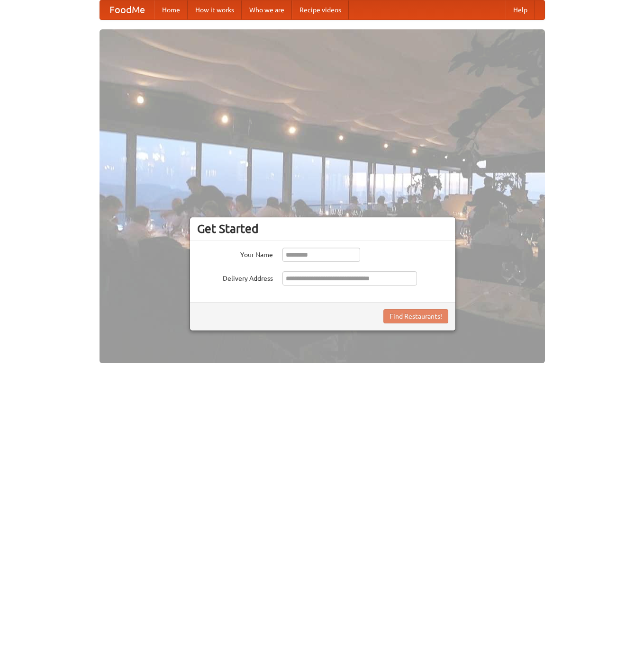  I want to click on label: Delivery Address, so click(235, 278).